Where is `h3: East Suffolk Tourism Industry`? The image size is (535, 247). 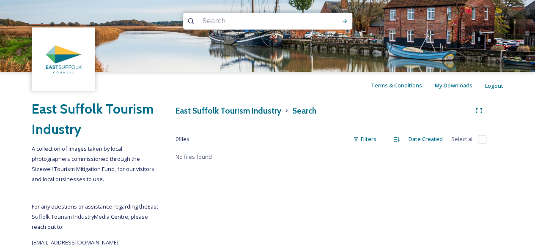 h3: East Suffolk Tourism Industry is located at coordinates (228, 111).